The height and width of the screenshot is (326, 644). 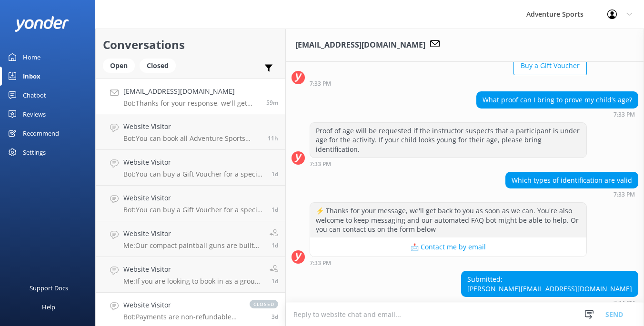 I want to click on div: ⚡ Thanks for your message, we'll get back to you as soon as we can. You're also welcome to keep m..., so click(x=448, y=220).